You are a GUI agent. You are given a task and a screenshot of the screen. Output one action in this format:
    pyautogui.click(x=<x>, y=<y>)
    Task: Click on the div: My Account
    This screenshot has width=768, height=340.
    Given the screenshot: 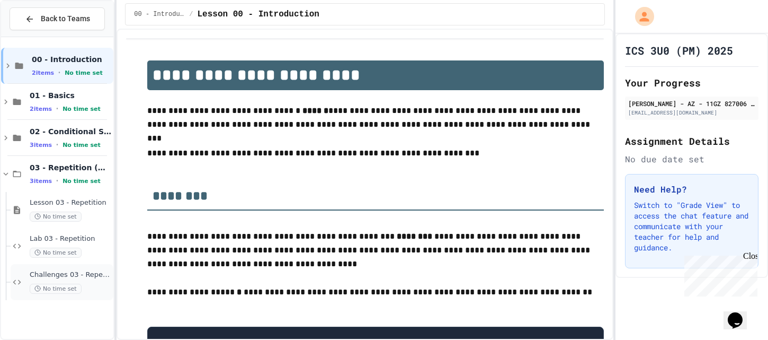 What is the action you would take?
    pyautogui.click(x=640, y=16)
    